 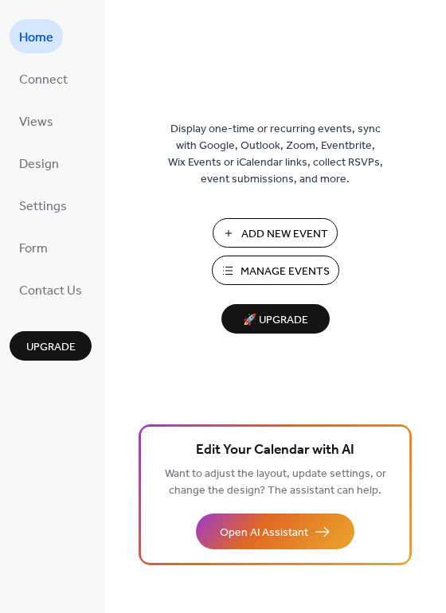 I want to click on span: Add New Event, so click(x=284, y=234).